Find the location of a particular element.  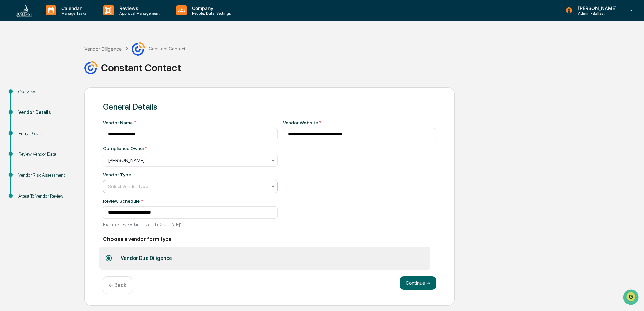

span: Pylon is located at coordinates (74, 116).